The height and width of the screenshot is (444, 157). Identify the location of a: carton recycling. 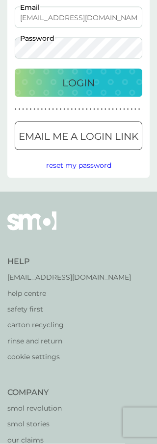
(69, 325).